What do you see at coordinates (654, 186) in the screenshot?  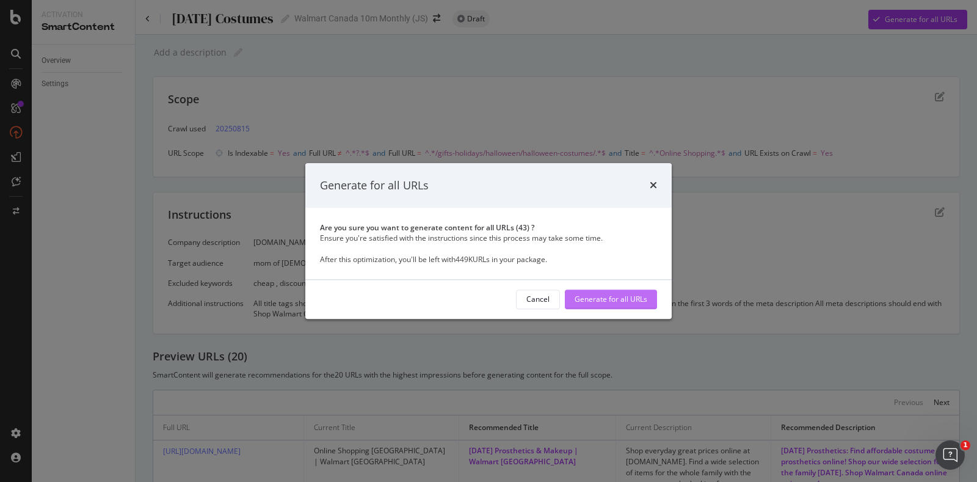 I see `div: times` at bounding box center [654, 186].